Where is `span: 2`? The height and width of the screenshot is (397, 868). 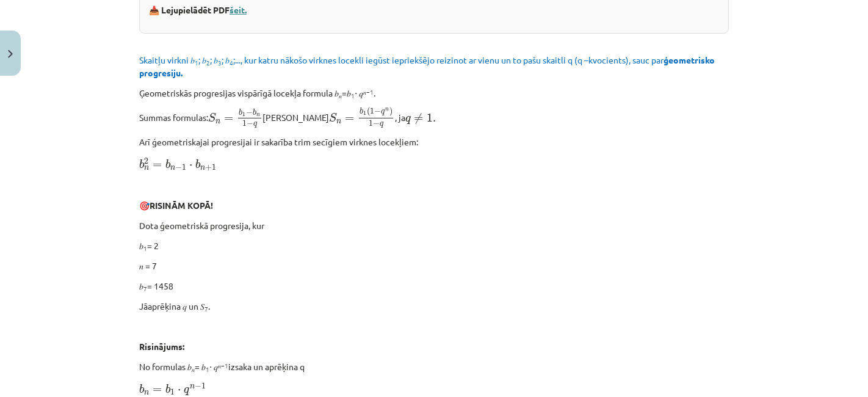
span: 2 is located at coordinates (146, 161).